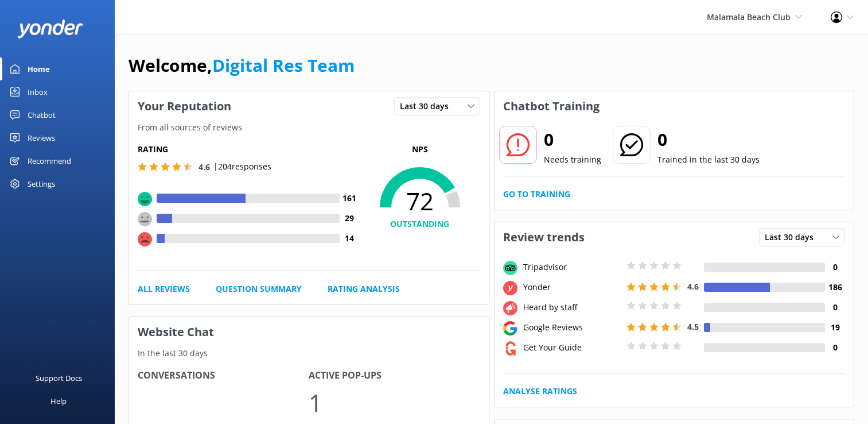  What do you see at coordinates (349, 198) in the screenshot?
I see `h4: 161` at bounding box center [349, 198].